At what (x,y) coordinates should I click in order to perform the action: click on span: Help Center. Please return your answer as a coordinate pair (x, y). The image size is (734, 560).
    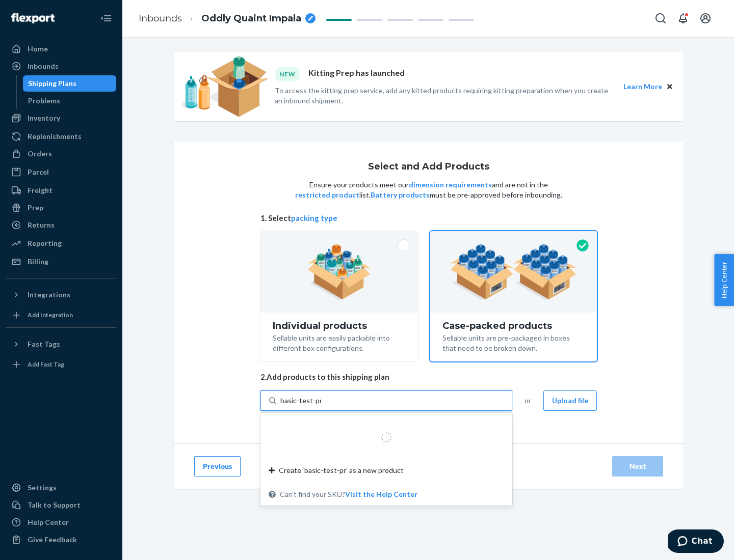
    Looking at the image, I should click on (724, 280).